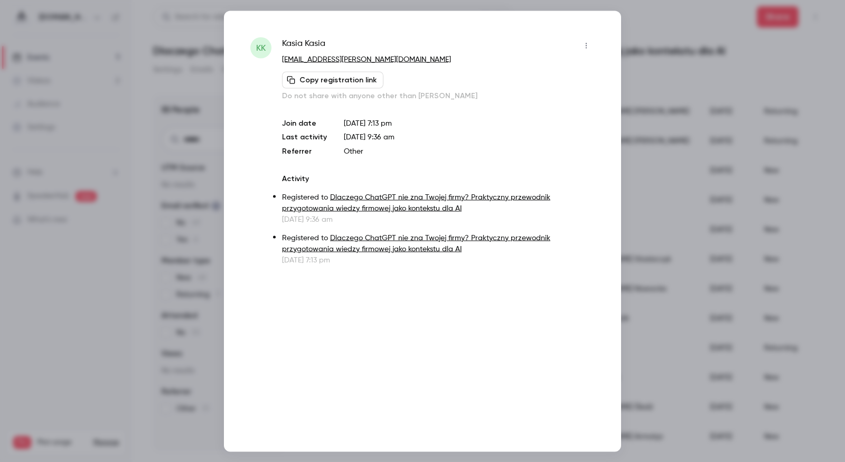  What do you see at coordinates (304, 151) in the screenshot?
I see `p: Referrer` at bounding box center [304, 151].